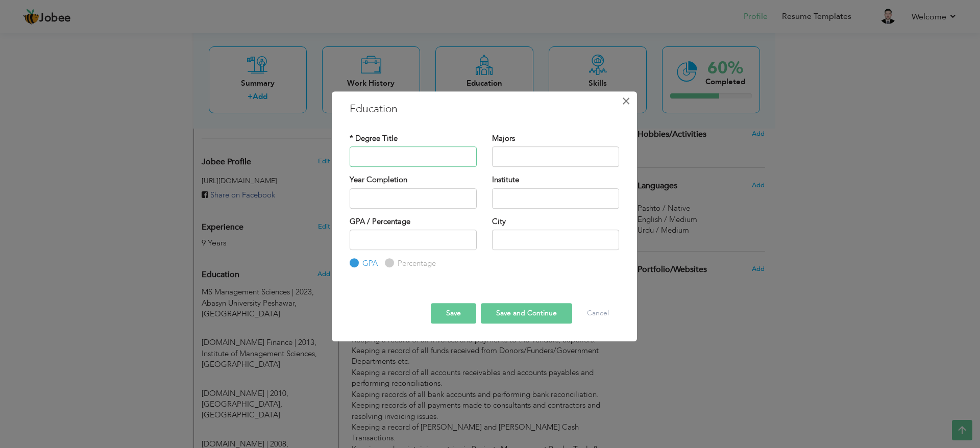 This screenshot has height=448, width=980. What do you see at coordinates (380, 221) in the screenshot?
I see `label: GPA / Percentage` at bounding box center [380, 221].